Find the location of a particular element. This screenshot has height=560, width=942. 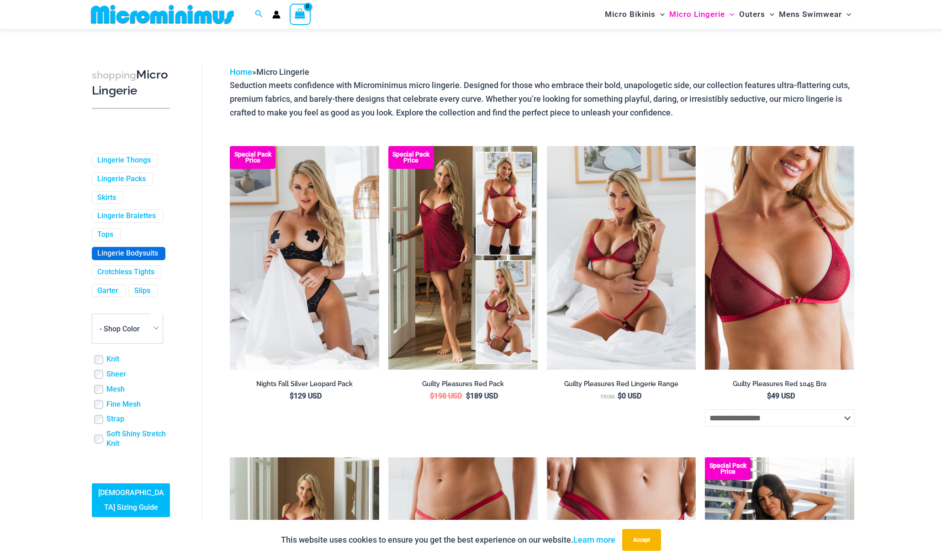

span: shopping is located at coordinates (114, 75).